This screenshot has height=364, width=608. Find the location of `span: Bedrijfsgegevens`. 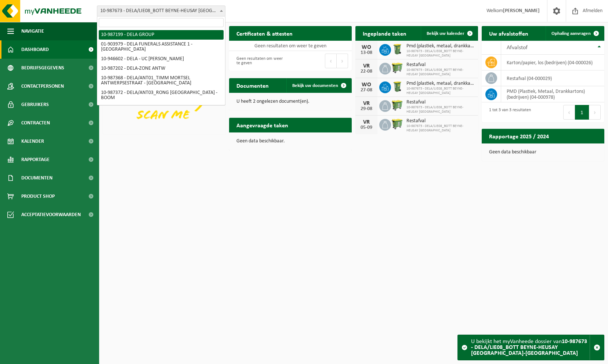

span: Bedrijfsgegevens is located at coordinates (43, 68).